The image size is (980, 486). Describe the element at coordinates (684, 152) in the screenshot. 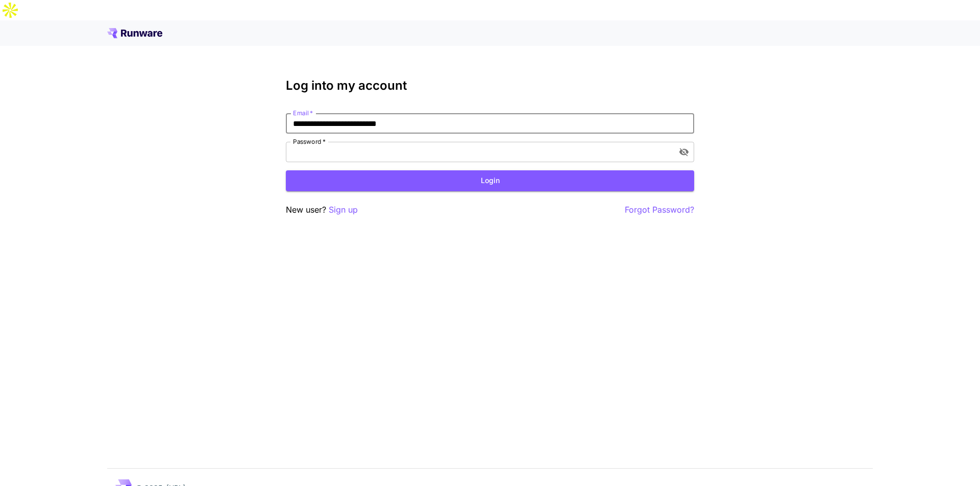

I see `button: toggle password visibility` at that location.